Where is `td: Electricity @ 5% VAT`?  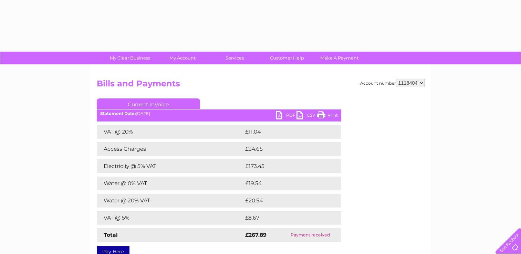
td: Electricity @ 5% VAT is located at coordinates (170, 166).